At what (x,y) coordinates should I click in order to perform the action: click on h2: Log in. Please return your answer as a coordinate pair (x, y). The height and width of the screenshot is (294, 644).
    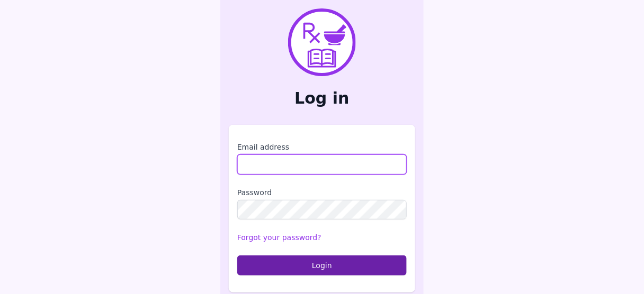
    Looking at the image, I should click on (322, 99).